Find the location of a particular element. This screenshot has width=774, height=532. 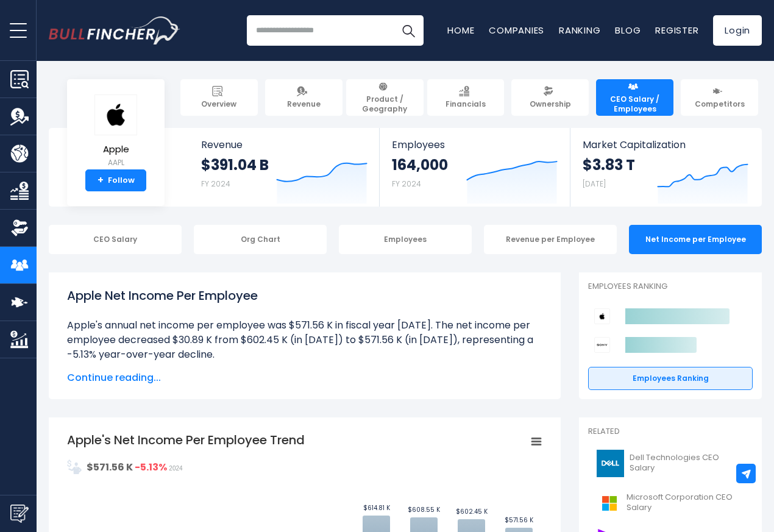

a: Microsoft Corporation CEO Salary is located at coordinates (671, 503).